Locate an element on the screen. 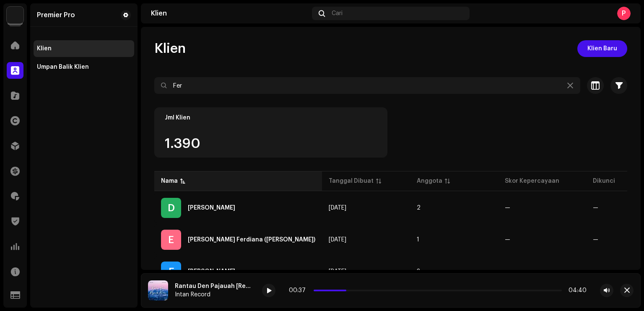 The width and height of the screenshot is (644, 311). div: Tanggal Dibuat is located at coordinates (352, 181).